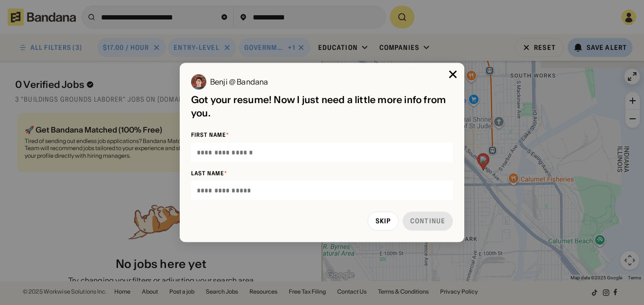  Describe the element at coordinates (199, 82) in the screenshot. I see `img: Benji @ Bandana` at that location.